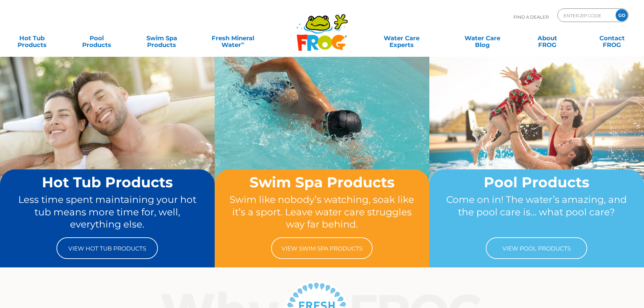 This screenshot has width=644, height=308. I want to click on p: Swim like nobody’s watching, soak like it’s a sport. Leave water care struggles way far behind., so click(322, 212).